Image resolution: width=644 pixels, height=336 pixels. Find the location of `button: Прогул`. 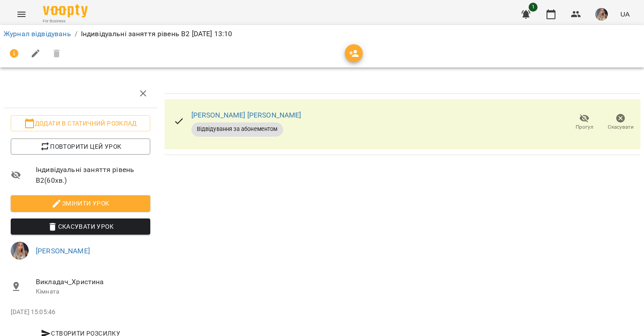

button: Прогул is located at coordinates (584, 123).